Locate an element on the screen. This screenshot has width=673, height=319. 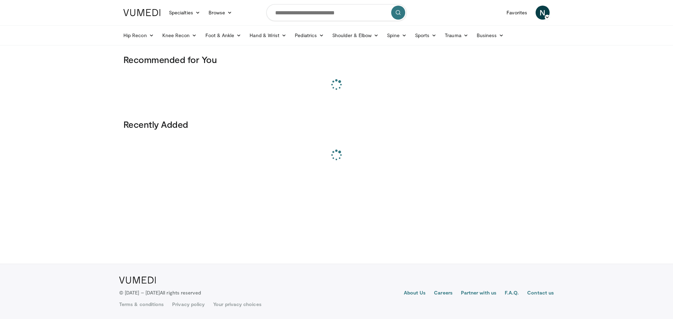
a: N is located at coordinates (543, 13).